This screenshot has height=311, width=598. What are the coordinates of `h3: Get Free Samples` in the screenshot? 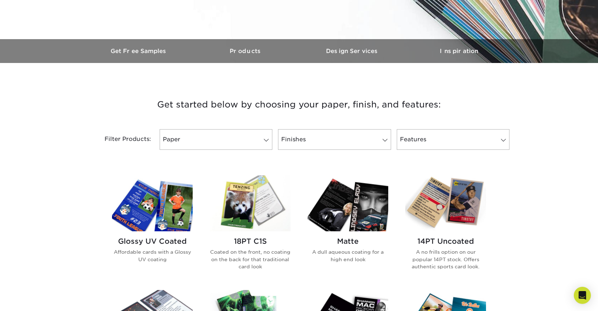 It's located at (139, 51).